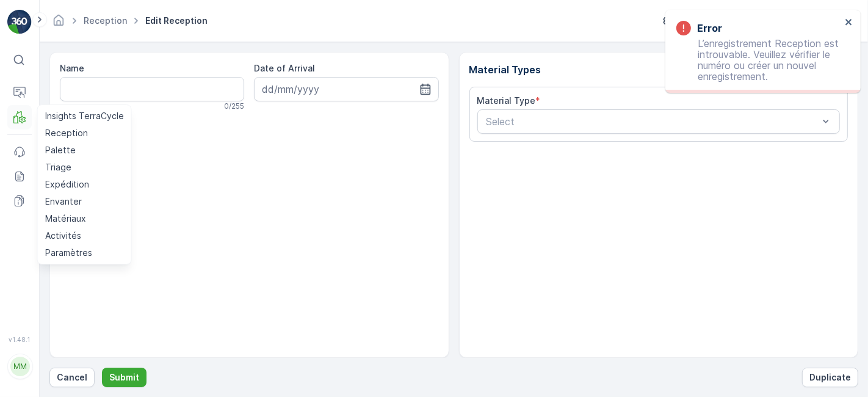 This screenshot has width=868, height=397. I want to click on button: close, so click(849, 22).